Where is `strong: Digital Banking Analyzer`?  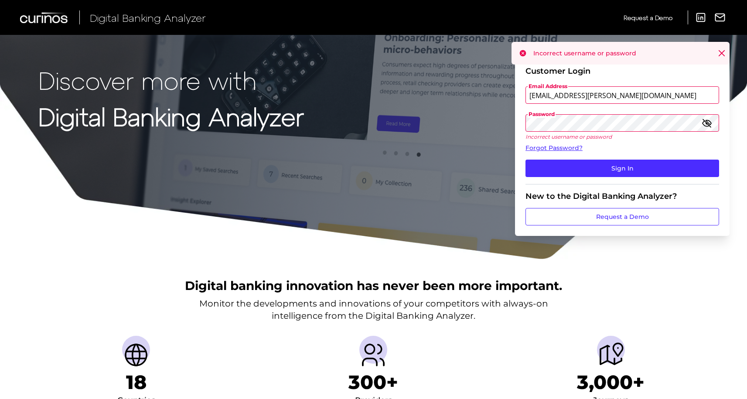
strong: Digital Banking Analyzer is located at coordinates (171, 116).